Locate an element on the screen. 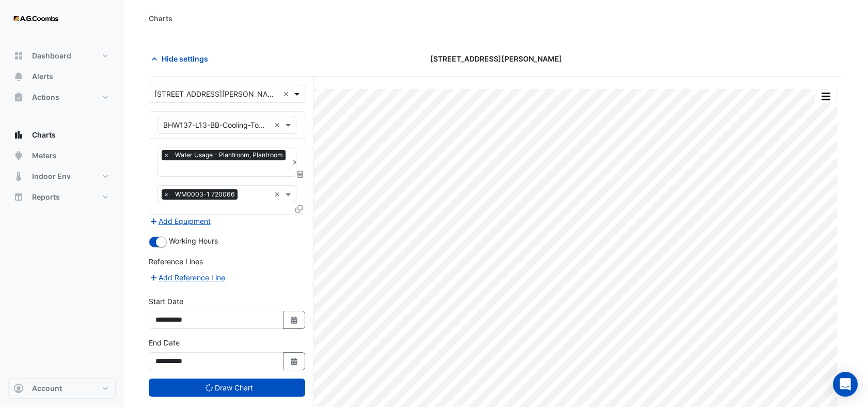  button: Account is located at coordinates (62, 388).